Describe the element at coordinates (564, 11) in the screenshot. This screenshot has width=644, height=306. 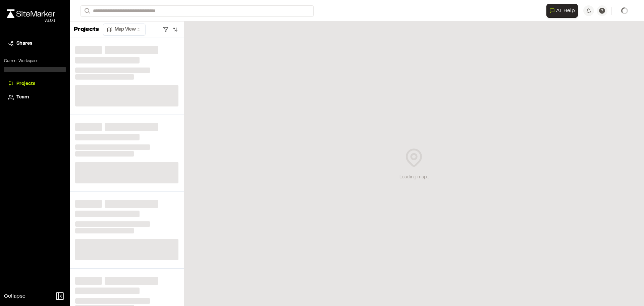
I see `div: Open AI Assistant` at that location.